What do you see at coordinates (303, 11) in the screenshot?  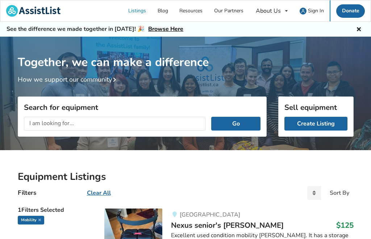 I see `img: user icon` at bounding box center [303, 11].